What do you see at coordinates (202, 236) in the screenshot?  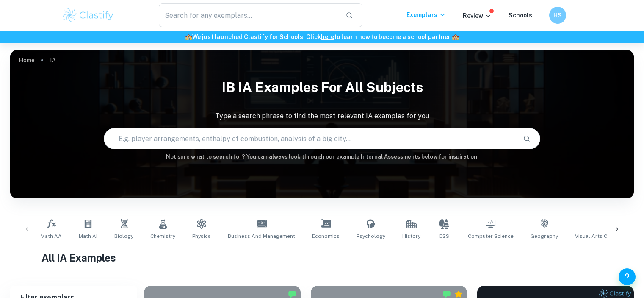 I see `span: Physics` at bounding box center [202, 236].